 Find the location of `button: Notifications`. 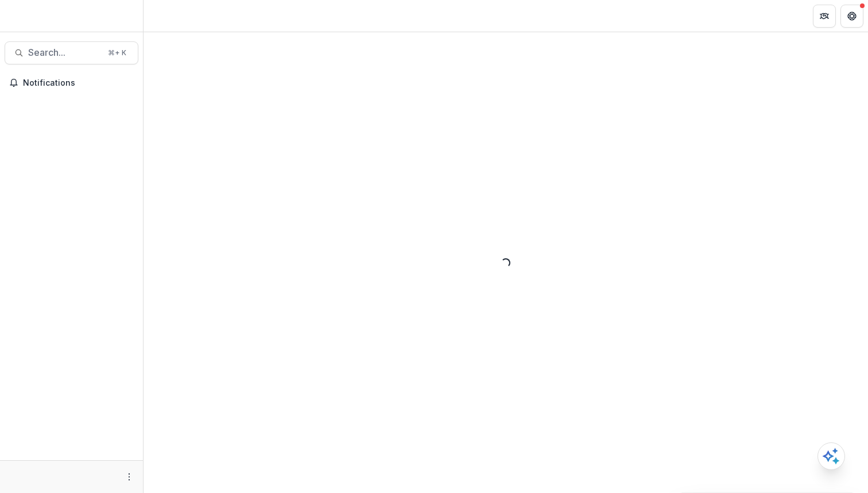

button: Notifications is located at coordinates (71, 82).